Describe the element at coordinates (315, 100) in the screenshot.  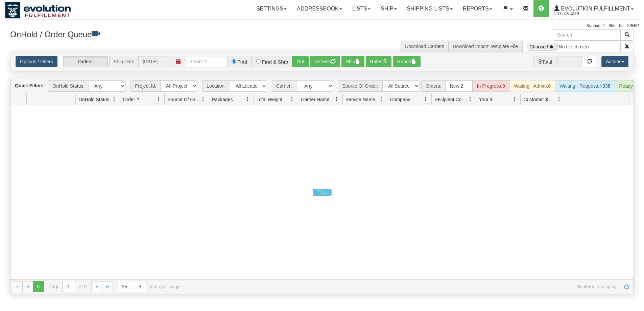
I see `span: Carrier Name` at that location.